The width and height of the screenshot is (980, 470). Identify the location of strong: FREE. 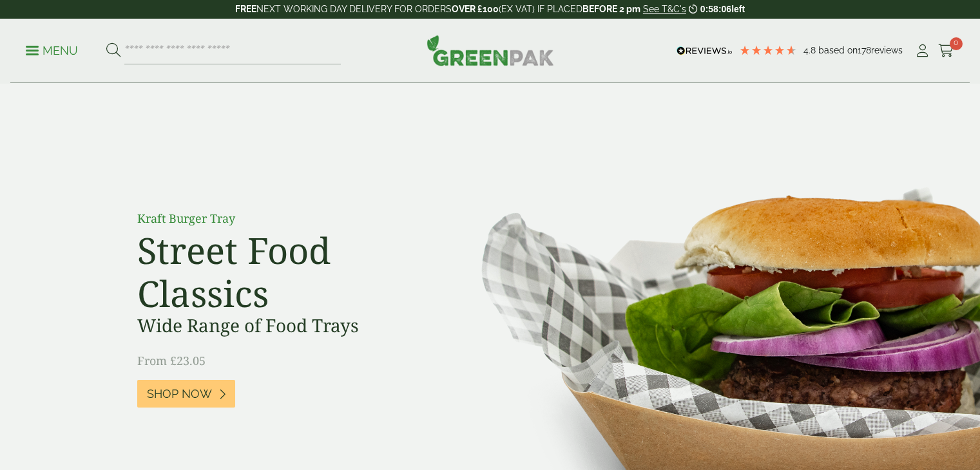
(246, 9).